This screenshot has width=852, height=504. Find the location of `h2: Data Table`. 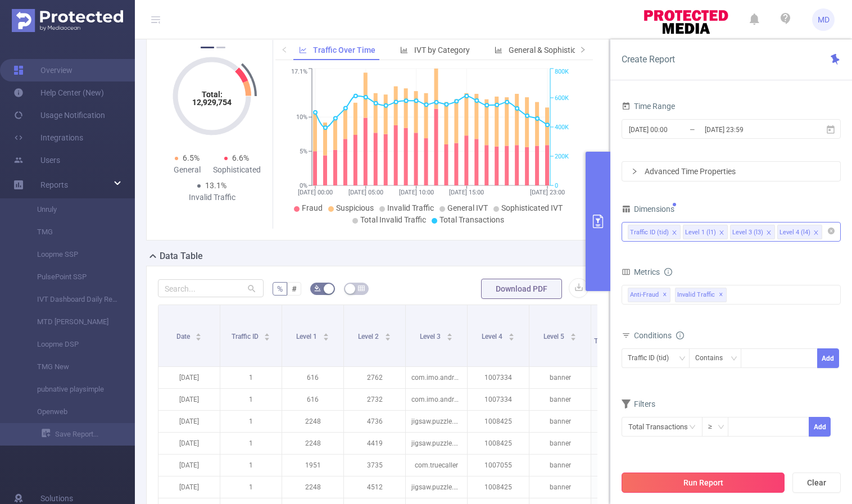

h2: Data Table is located at coordinates (181, 256).